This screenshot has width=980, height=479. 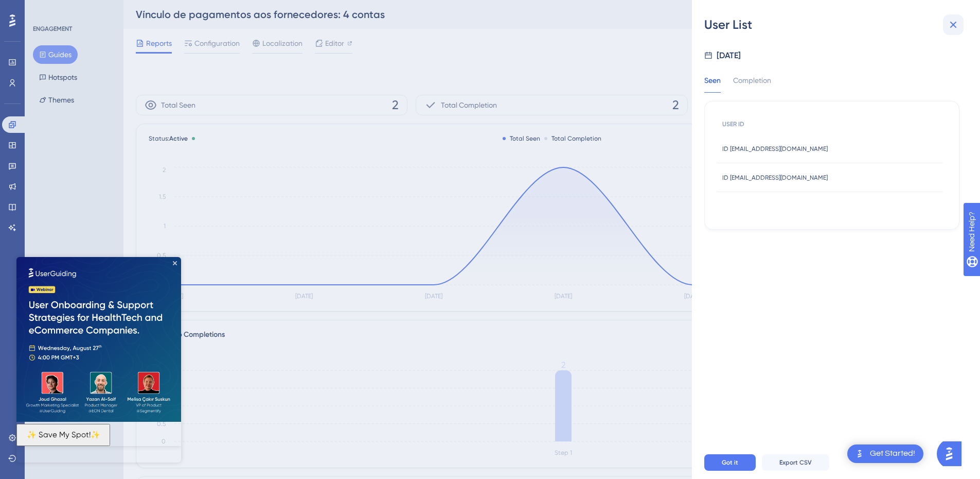 What do you see at coordinates (885, 453) in the screenshot?
I see `div: Open Get Started! checklist` at bounding box center [885, 453].